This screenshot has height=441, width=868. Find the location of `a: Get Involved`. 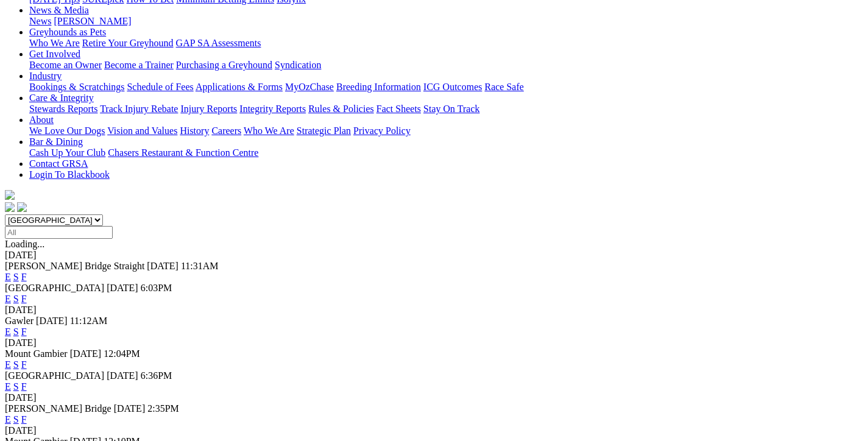

a: Get Involved is located at coordinates (55, 53).